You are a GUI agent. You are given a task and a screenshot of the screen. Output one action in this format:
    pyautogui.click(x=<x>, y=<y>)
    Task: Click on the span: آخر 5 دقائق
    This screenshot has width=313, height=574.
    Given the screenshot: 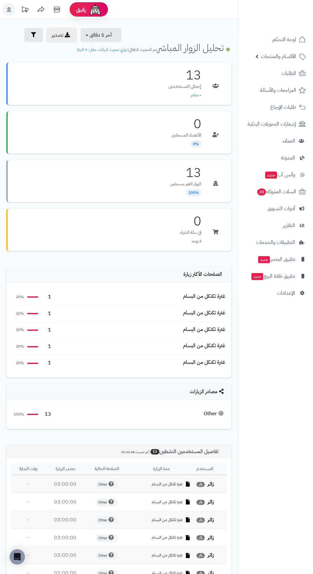 What is the action you would take?
    pyautogui.click(x=100, y=35)
    